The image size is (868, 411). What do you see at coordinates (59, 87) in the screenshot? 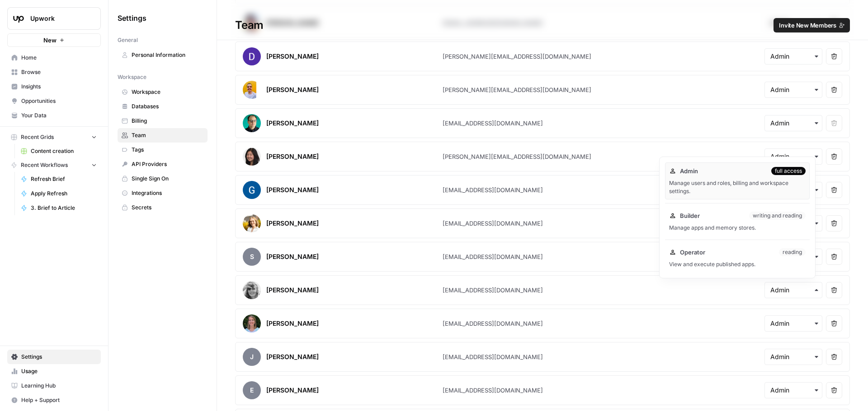
I see `span: Insights` at bounding box center [59, 87].